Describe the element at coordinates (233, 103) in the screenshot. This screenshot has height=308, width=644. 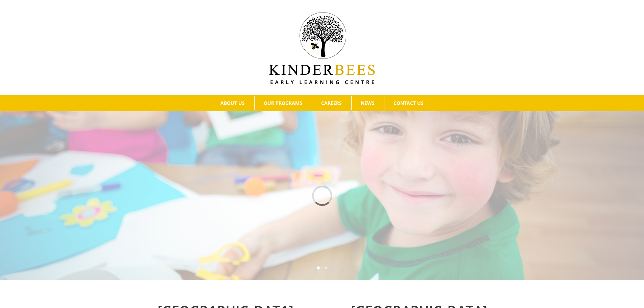
I see `span: ABOUT US` at that location.